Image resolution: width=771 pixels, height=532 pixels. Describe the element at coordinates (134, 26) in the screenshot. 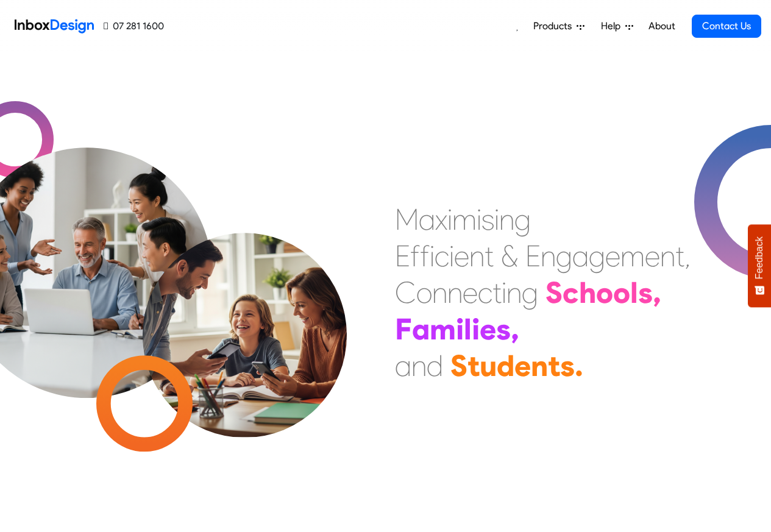

I see `a: 07 281 1600` at that location.